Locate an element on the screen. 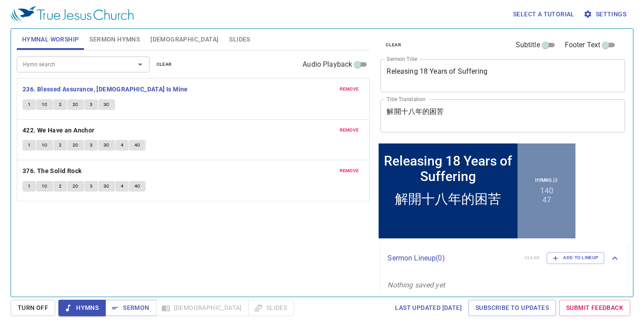 The image size is (644, 328). div: Sermon Lineup(0)clearAdd to Lineup is located at coordinates (504, 258).